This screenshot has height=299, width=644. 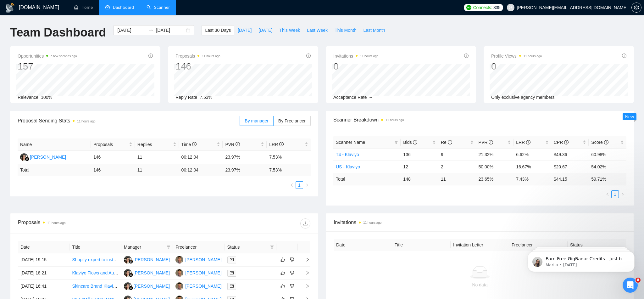 I want to click on td: 50.00%, so click(x=495, y=166).